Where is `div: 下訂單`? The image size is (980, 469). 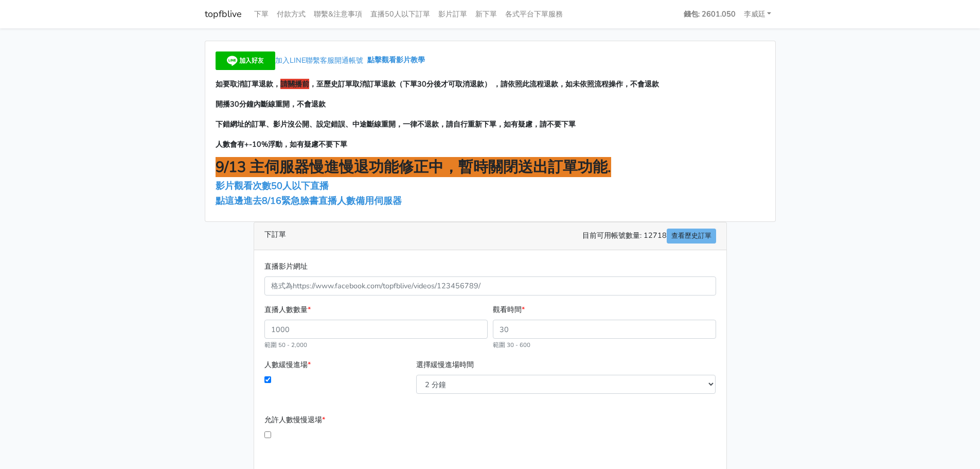 div: 下訂單 is located at coordinates (490, 237).